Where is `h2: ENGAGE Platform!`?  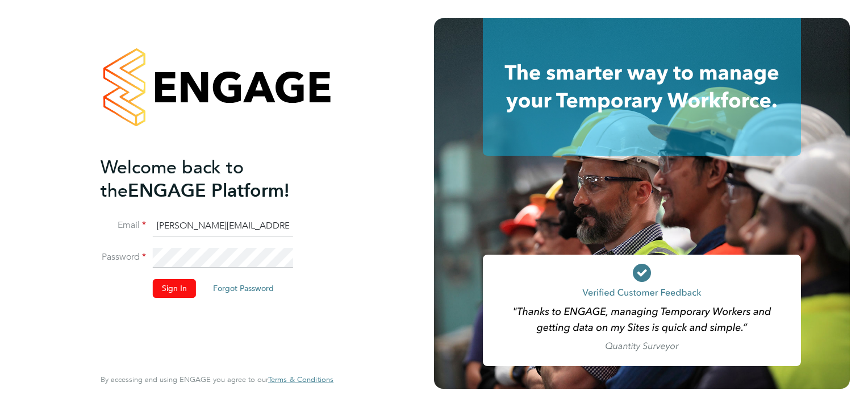
h2: ENGAGE Platform! is located at coordinates (211, 179).